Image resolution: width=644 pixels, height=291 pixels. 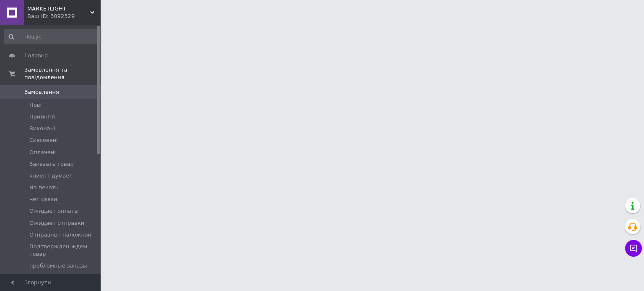 What do you see at coordinates (35, 105) in the screenshot?
I see `span: Нові` at bounding box center [35, 105].